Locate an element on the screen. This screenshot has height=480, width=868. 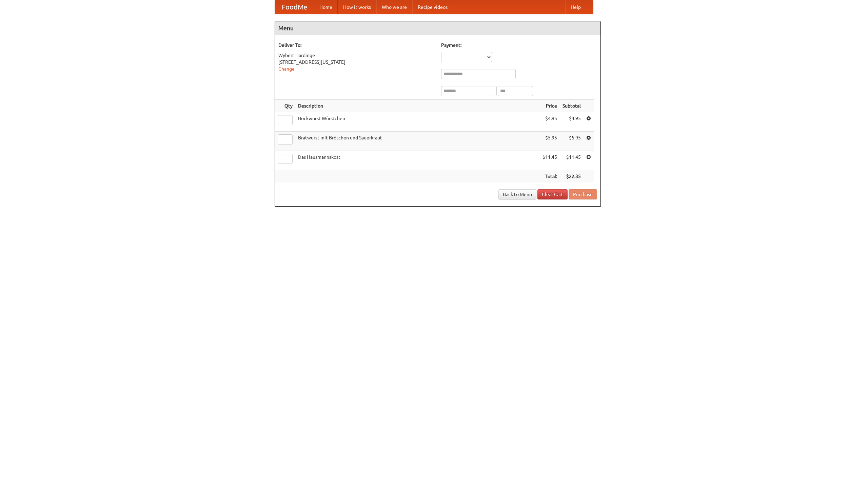
th: $22.35 is located at coordinates (571, 177).